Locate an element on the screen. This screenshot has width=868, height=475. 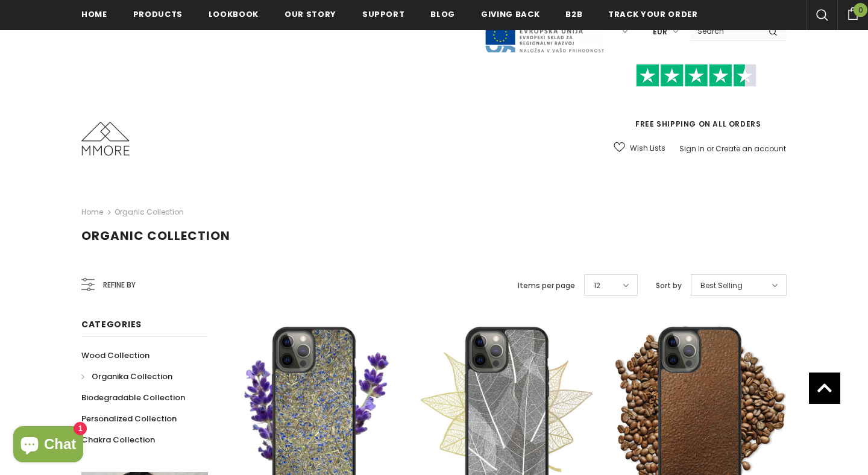
img: Trust Pilot Stars is located at coordinates (696, 76).